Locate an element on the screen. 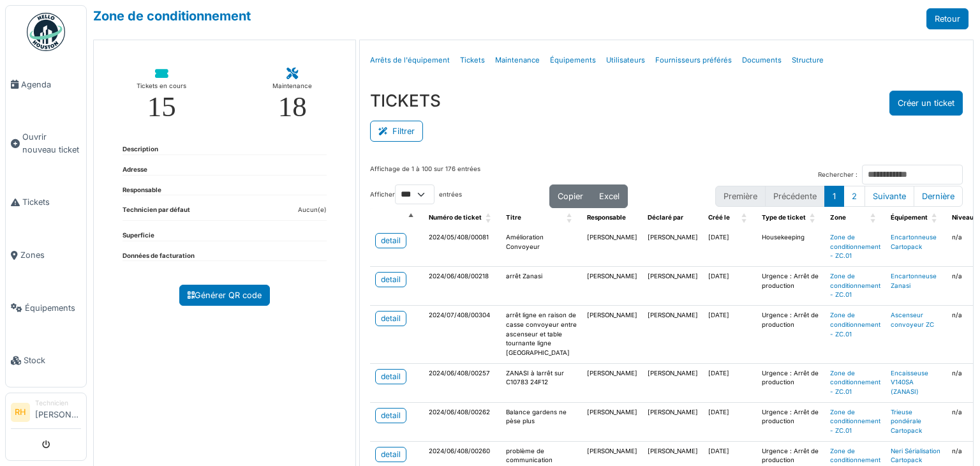  nav: pagination is located at coordinates (839, 196).